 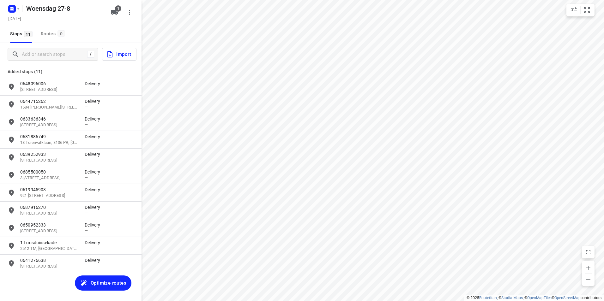 What do you see at coordinates (64, 9) in the screenshot?
I see `h5: Rename` at bounding box center [64, 9].